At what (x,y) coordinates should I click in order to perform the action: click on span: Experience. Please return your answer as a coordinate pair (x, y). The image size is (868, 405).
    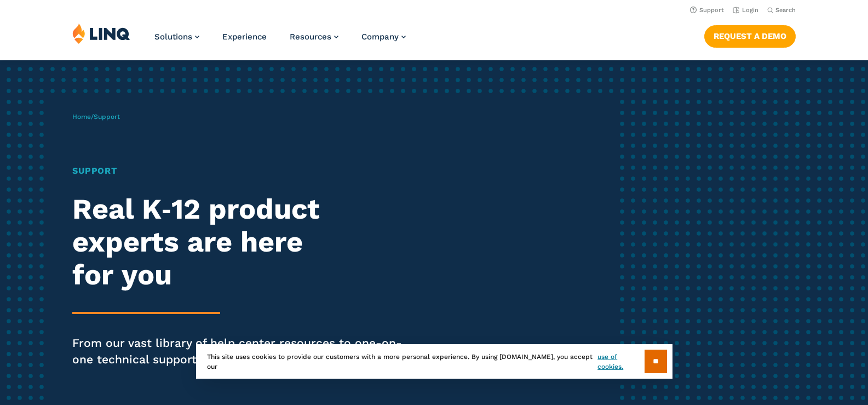
    Looking at the image, I should click on (244, 36).